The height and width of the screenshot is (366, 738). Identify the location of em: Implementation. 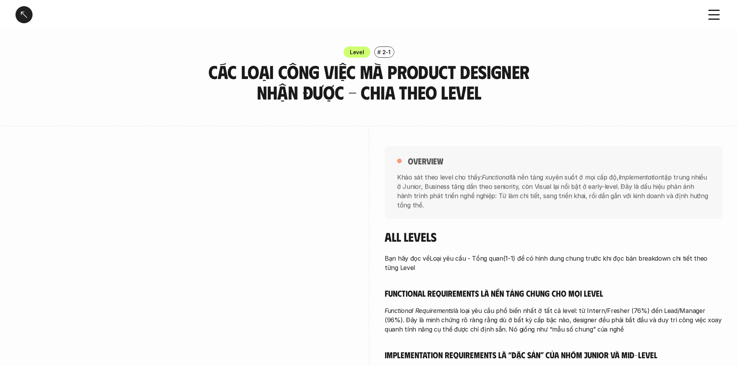
(640, 177).